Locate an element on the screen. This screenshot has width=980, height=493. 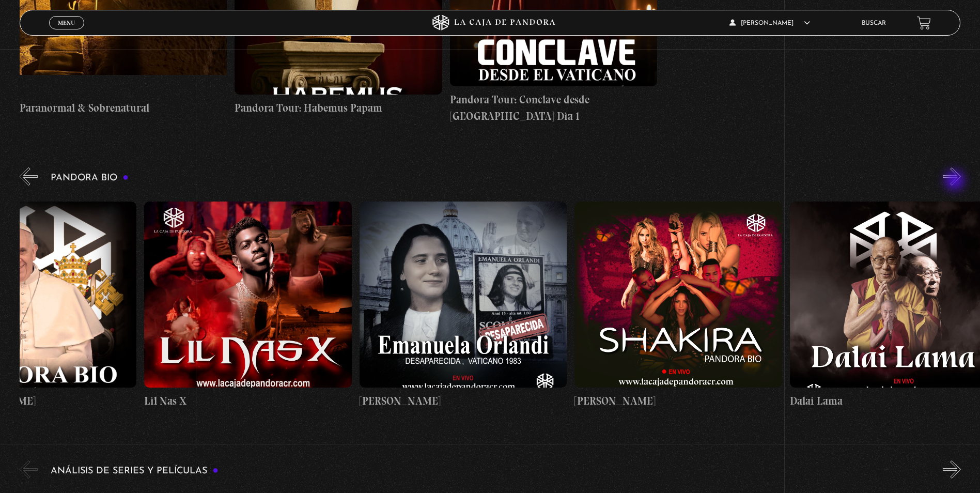
span: Cerrar is located at coordinates (67, 32).